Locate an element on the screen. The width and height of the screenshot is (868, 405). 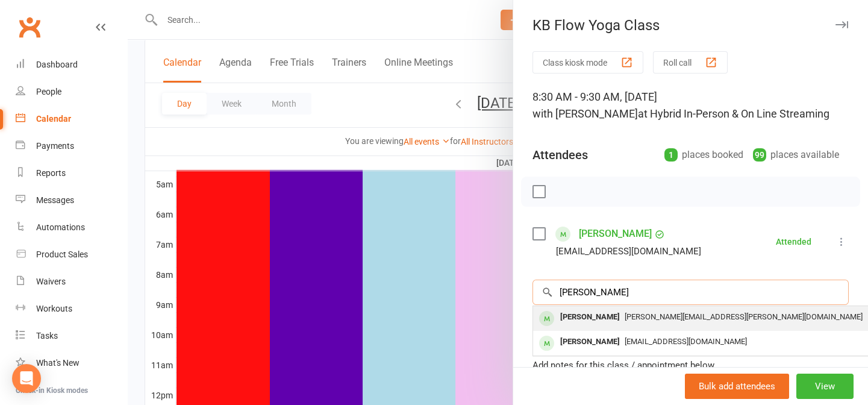
a: Workouts is located at coordinates (71, 309).